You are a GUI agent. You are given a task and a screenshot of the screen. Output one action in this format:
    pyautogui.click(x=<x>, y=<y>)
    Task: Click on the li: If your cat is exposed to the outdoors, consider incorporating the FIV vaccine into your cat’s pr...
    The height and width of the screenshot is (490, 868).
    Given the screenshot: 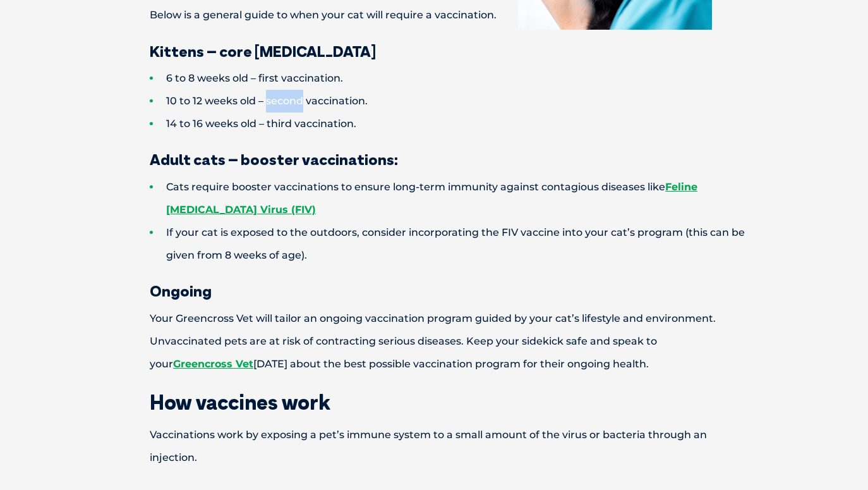 What is the action you would take?
    pyautogui.click(x=456, y=244)
    